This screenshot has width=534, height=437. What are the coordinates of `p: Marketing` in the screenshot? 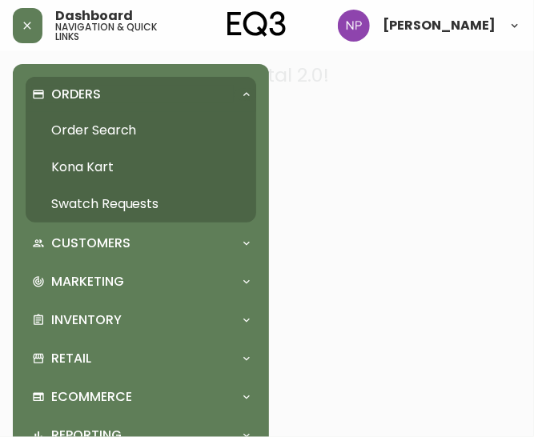 It's located at (87, 282).